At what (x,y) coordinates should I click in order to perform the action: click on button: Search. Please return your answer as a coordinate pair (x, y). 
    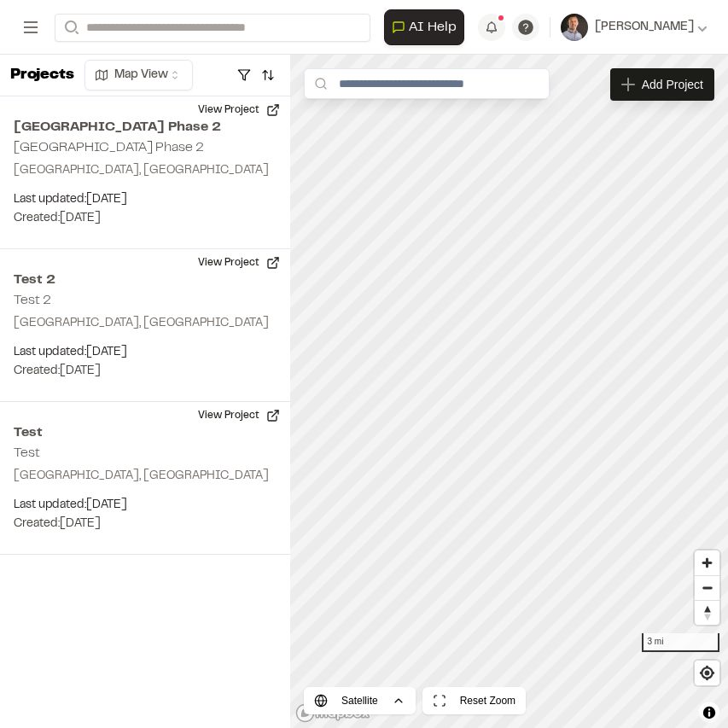
    Looking at the image, I should click on (70, 27).